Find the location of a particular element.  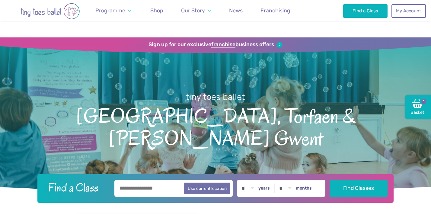

a: Programme is located at coordinates (114, 11).